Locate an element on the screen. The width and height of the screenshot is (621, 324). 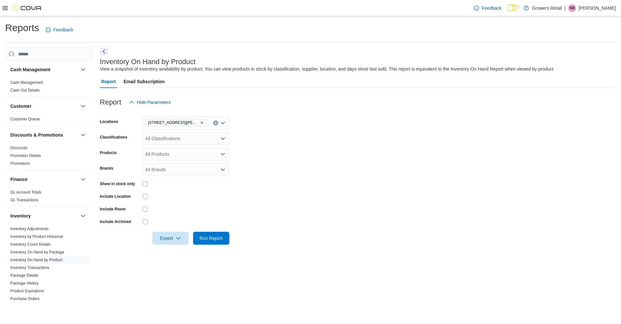
label: Products is located at coordinates (108, 153).